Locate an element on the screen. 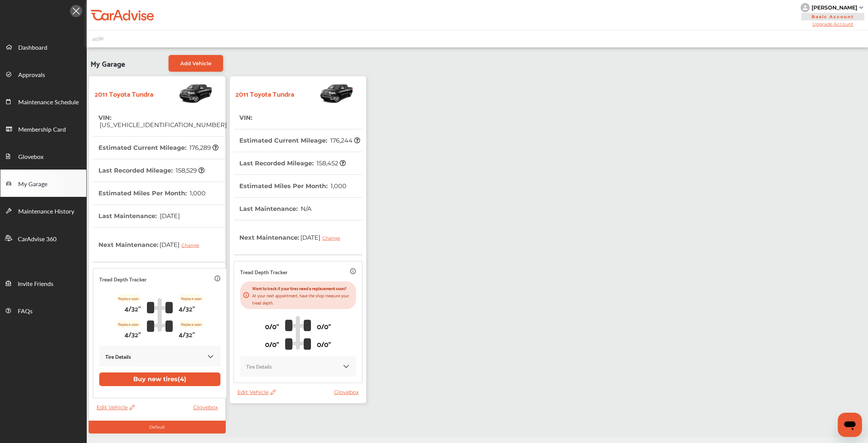 The width and height of the screenshot is (868, 443). p: At your next appointment, have the shop measure your tread depth. is located at coordinates (303, 299).